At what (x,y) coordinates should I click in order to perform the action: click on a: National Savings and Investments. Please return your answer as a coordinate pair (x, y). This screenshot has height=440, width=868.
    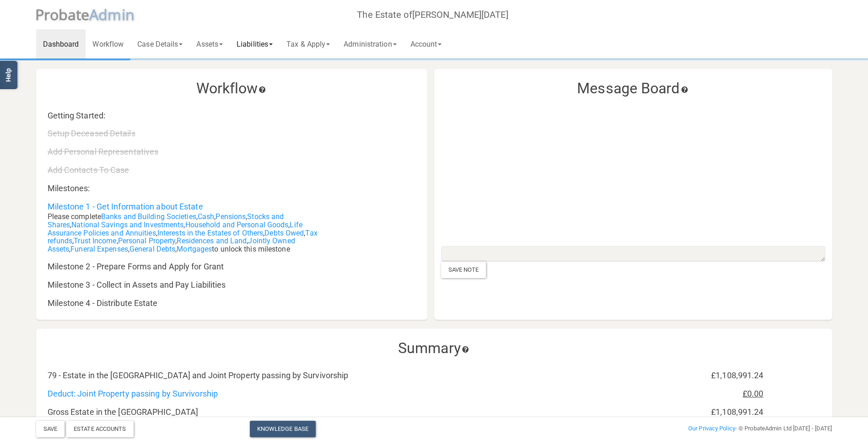
    Looking at the image, I should click on (127, 224).